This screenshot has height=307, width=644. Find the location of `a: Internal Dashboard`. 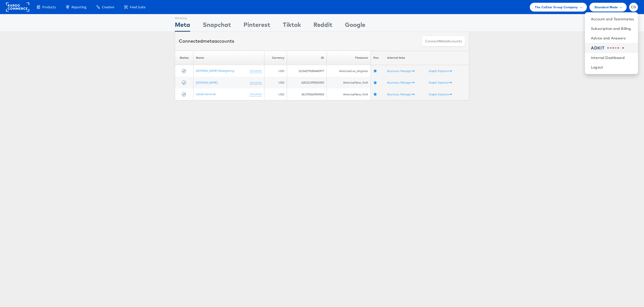

a: Internal Dashboard is located at coordinates (612, 58).